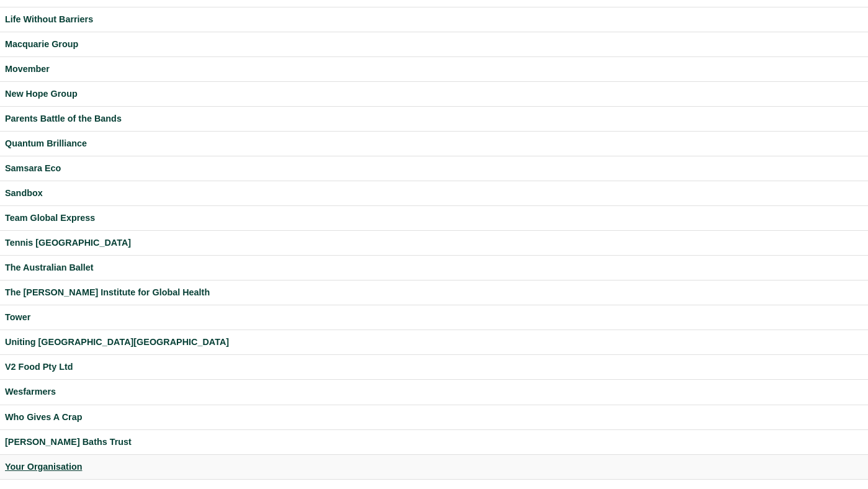  What do you see at coordinates (434, 19) in the screenshot?
I see `div: Life Without Barriers` at bounding box center [434, 19].